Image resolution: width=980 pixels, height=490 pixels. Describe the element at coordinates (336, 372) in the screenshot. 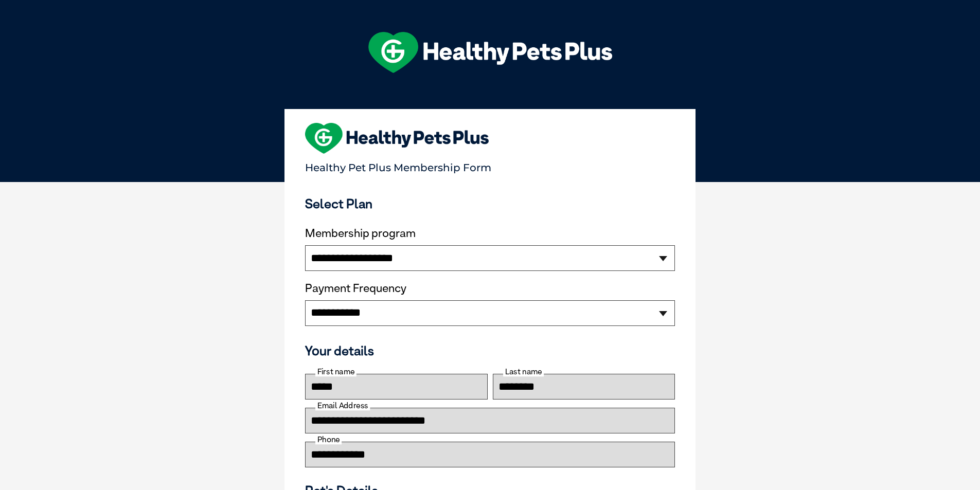

I see `label: First name` at that location.